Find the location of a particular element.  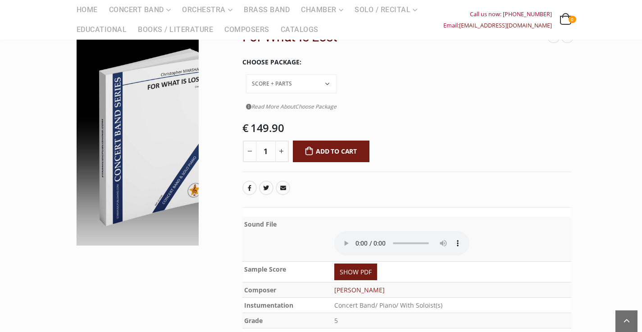

a: Facebook is located at coordinates (250, 188).